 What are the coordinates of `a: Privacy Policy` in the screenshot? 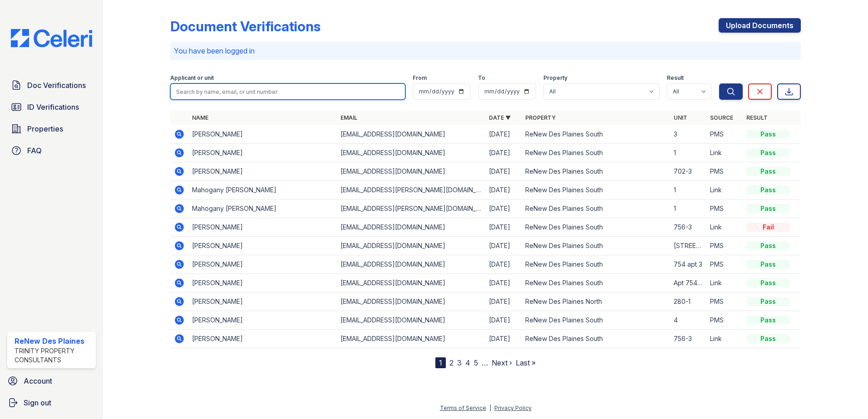 It's located at (513, 408).